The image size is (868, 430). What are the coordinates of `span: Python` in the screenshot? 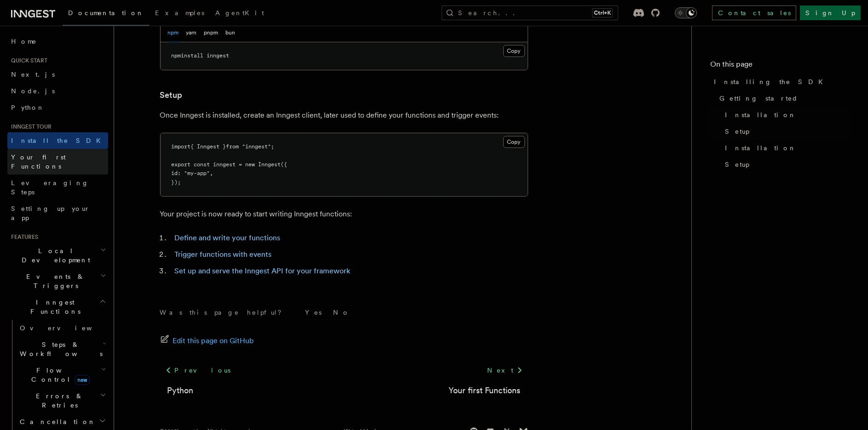 It's located at (28, 107).